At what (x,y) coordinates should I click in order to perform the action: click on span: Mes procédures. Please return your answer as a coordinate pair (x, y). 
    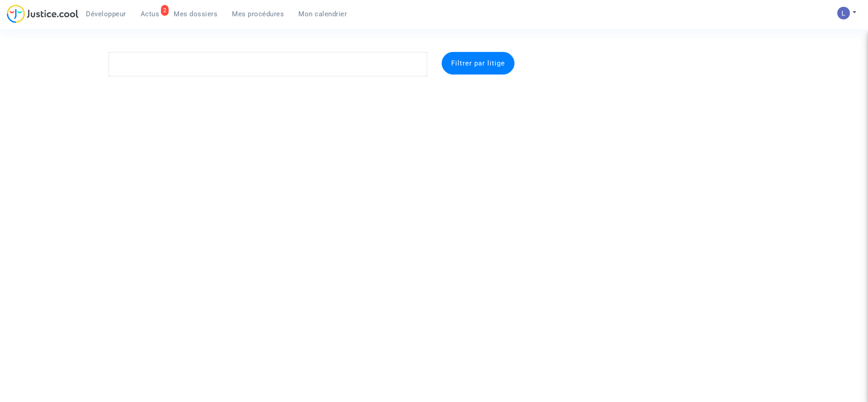
    Looking at the image, I should click on (258, 14).